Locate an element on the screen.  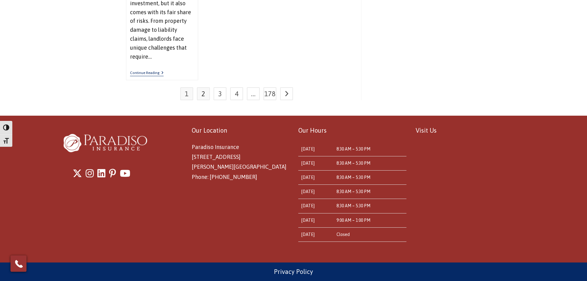
a: 4 is located at coordinates (237, 94).